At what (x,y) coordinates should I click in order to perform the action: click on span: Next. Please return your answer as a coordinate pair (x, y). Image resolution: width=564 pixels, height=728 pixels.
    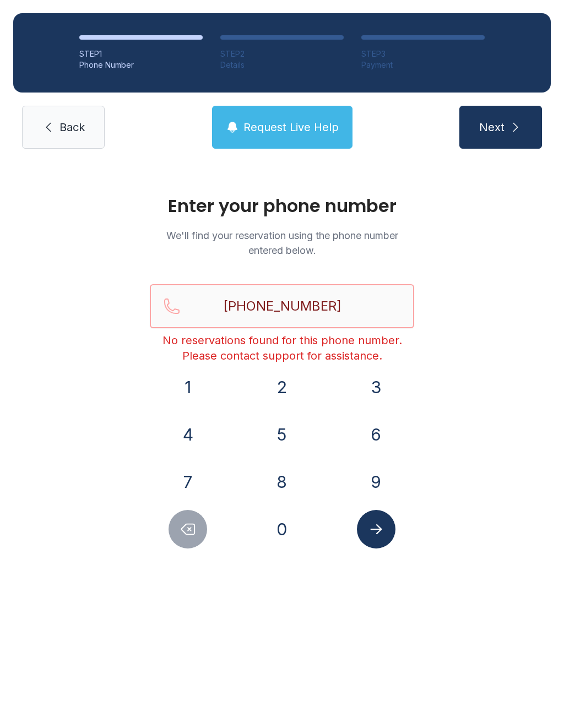
    Looking at the image, I should click on (492, 127).